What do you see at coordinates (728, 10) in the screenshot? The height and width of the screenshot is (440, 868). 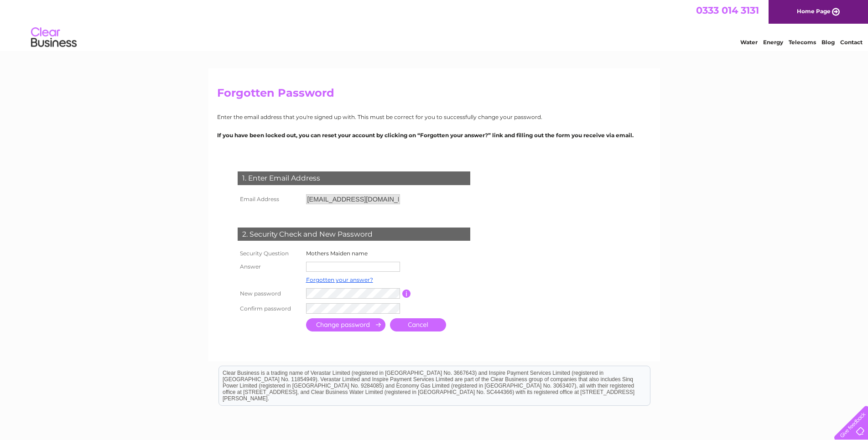 I see `a: 0333 014 3131` at bounding box center [728, 10].